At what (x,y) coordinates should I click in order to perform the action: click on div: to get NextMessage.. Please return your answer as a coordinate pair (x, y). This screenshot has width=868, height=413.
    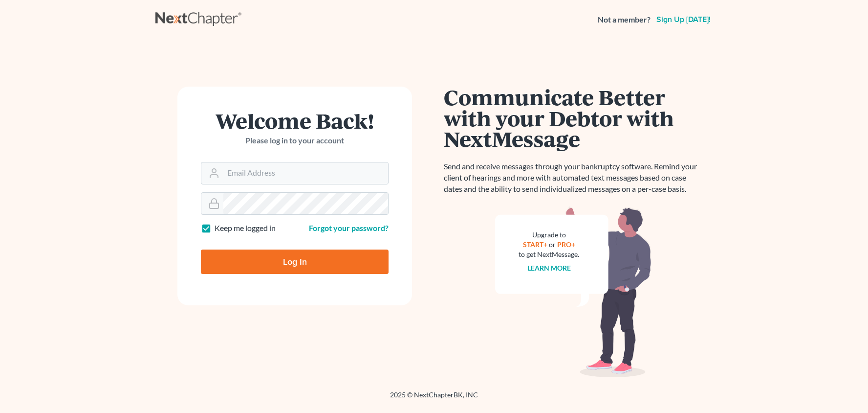
    Looking at the image, I should click on (549, 254).